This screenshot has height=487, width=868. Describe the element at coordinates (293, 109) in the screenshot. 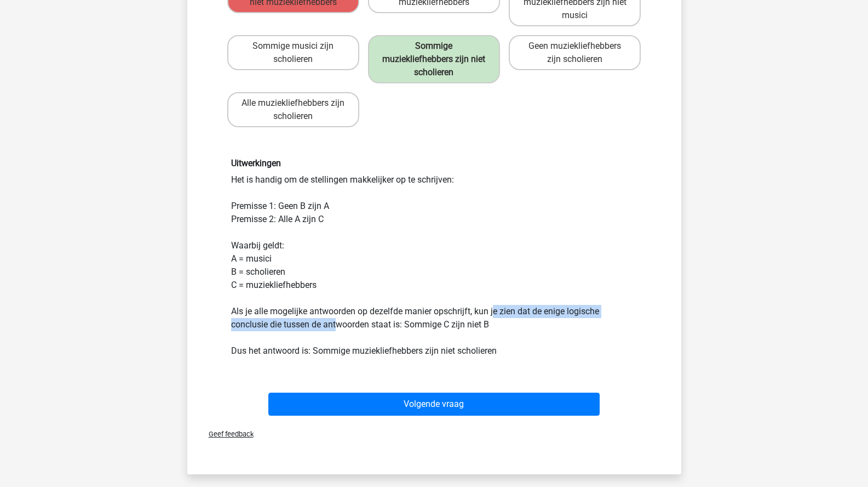

I see `label: Alle muziekliefhebbers zijn scholieren` at that location.